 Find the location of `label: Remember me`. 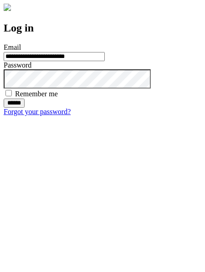

label: Remember me is located at coordinates (37, 94).